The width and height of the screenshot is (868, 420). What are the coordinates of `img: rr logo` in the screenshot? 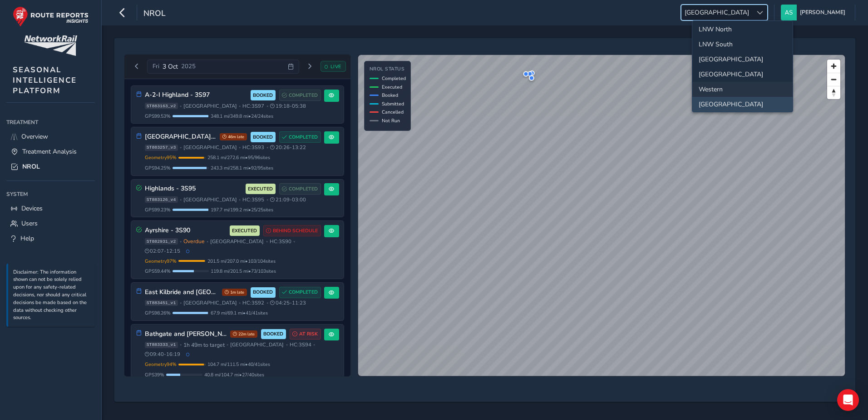 It's located at (50, 17).